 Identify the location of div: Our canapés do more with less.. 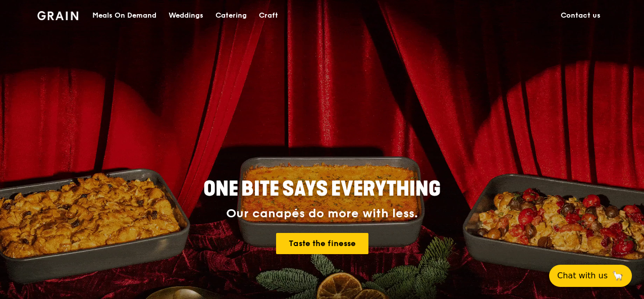
(322, 214).